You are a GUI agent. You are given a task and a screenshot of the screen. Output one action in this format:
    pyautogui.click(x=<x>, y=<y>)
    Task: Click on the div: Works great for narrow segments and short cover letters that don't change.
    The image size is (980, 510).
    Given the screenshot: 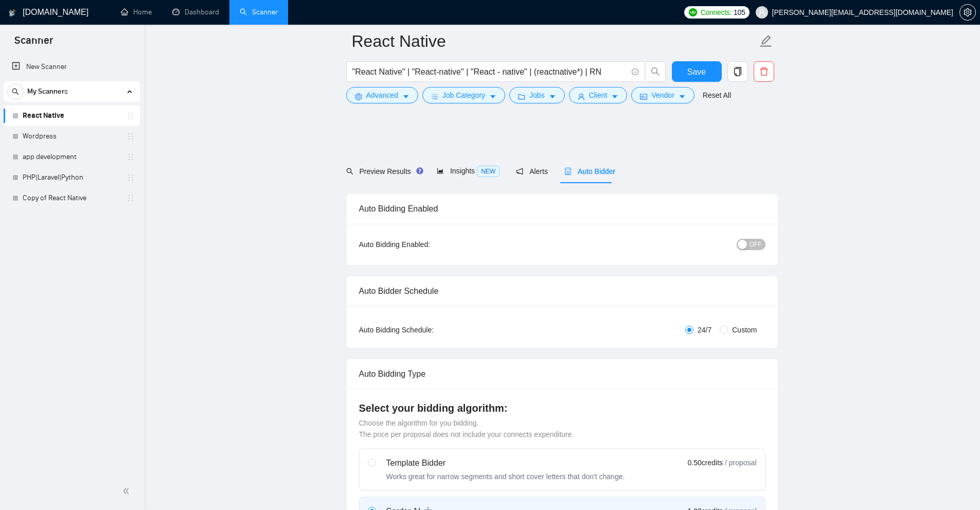 What is the action you would take?
    pyautogui.click(x=506, y=477)
    